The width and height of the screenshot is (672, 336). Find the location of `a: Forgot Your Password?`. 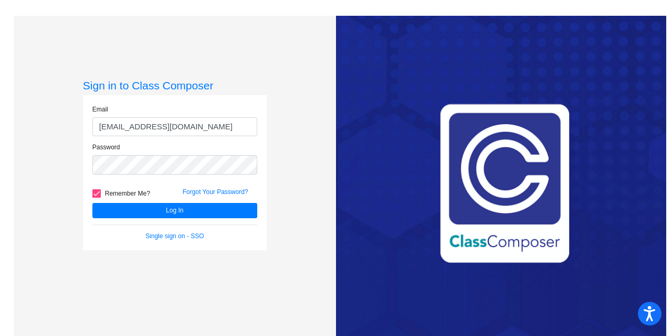

a: Forgot Your Password? is located at coordinates (215, 192).